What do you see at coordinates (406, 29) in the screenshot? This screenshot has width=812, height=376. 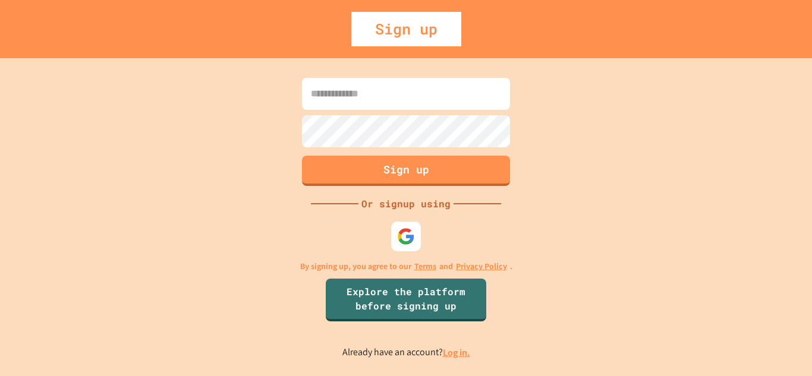 I see `div: Sign up` at bounding box center [406, 29].